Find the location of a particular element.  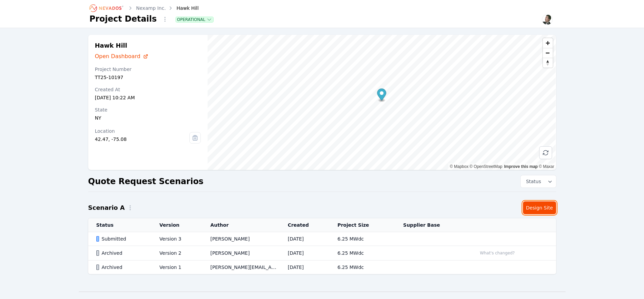

th: Supplier Base is located at coordinates (432, 225).